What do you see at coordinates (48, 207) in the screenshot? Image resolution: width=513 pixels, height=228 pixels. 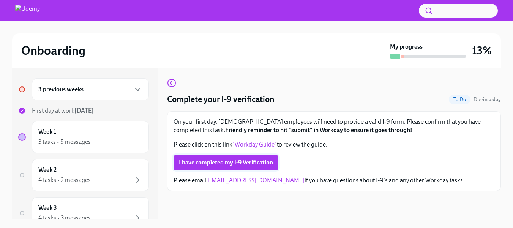 I see `h6: Week 3` at bounding box center [48, 207].